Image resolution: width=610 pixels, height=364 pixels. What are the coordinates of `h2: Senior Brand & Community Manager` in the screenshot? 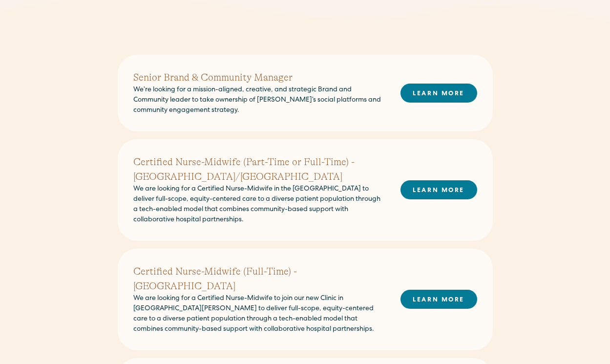 It's located at (259, 78).